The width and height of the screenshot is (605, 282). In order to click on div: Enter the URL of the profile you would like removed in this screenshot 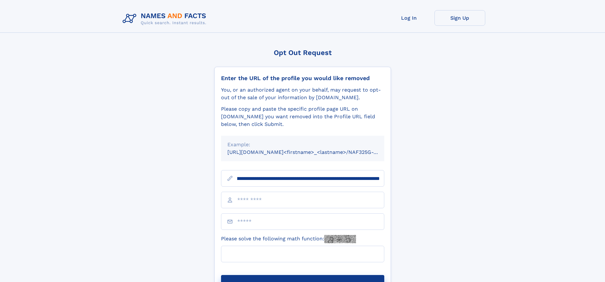, I will do `click(303, 78)`.